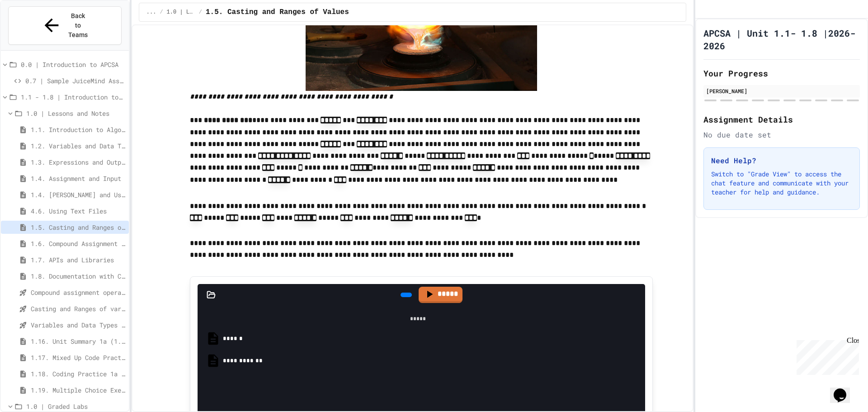 The width and height of the screenshot is (868, 412). I want to click on h3: Need Help?, so click(781, 160).